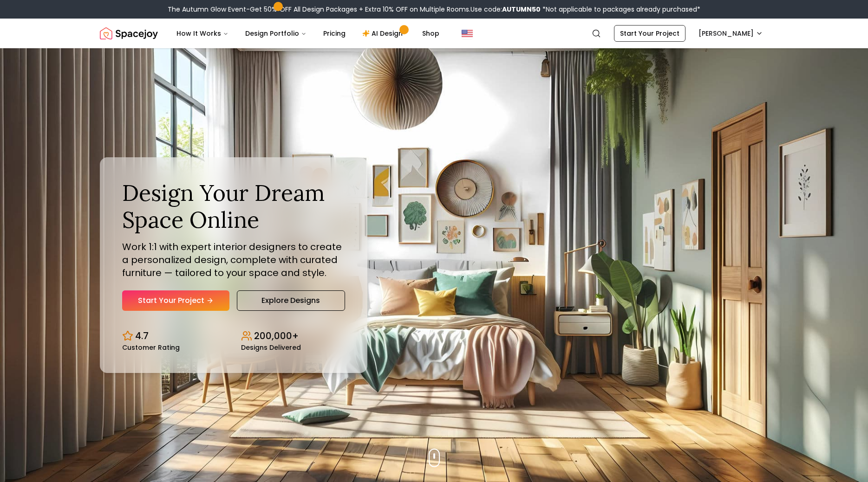 Image resolution: width=868 pixels, height=482 pixels. I want to click on a: AI Design, so click(384, 33).